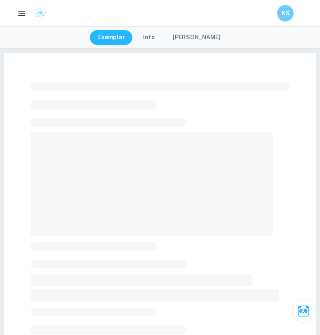 This screenshot has width=320, height=335. Describe the element at coordinates (38, 13) in the screenshot. I see `a: Clastify logo` at that location.